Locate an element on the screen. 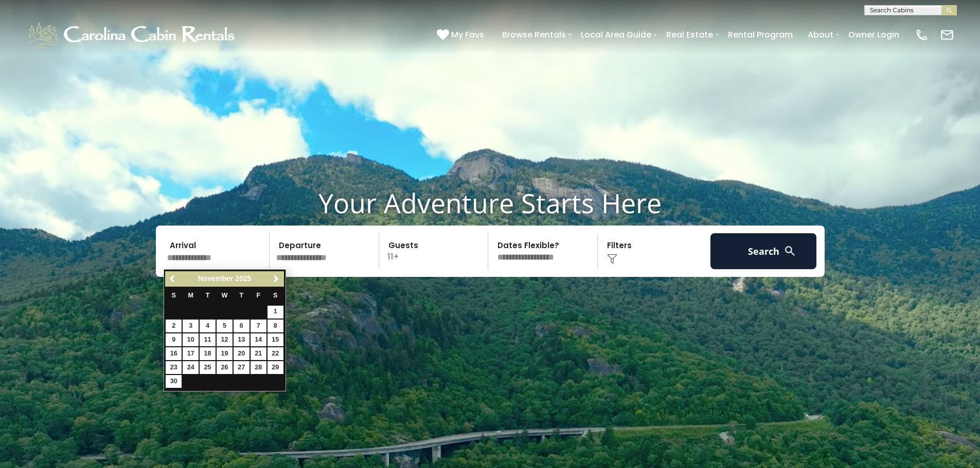 The image size is (980, 468). span: Previous is located at coordinates (173, 279).